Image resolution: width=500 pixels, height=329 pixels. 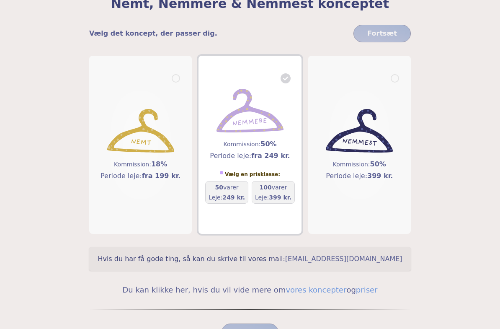 What do you see at coordinates (382, 34) in the screenshot?
I see `span: Fortsæt` at bounding box center [382, 34].